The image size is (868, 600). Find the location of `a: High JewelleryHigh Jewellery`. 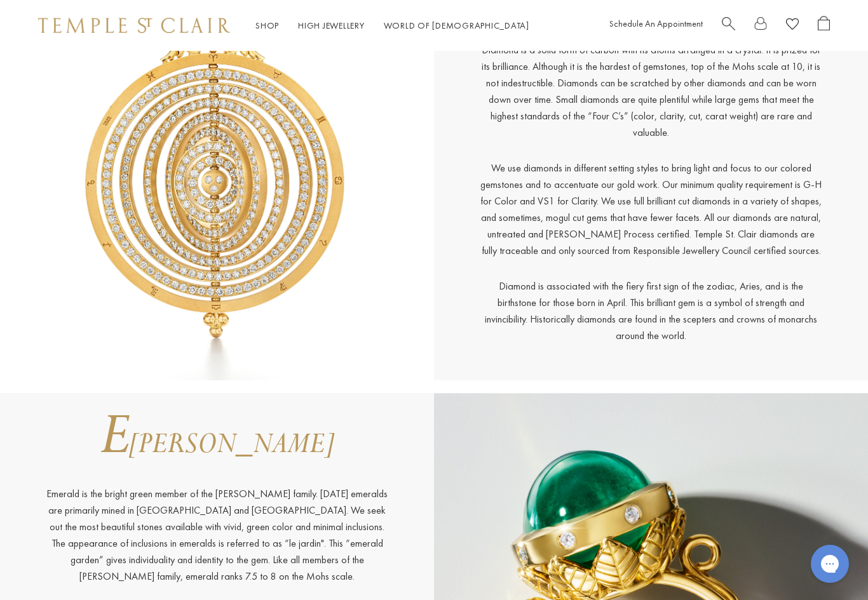

a: High JewelleryHigh Jewellery is located at coordinates (331, 26).